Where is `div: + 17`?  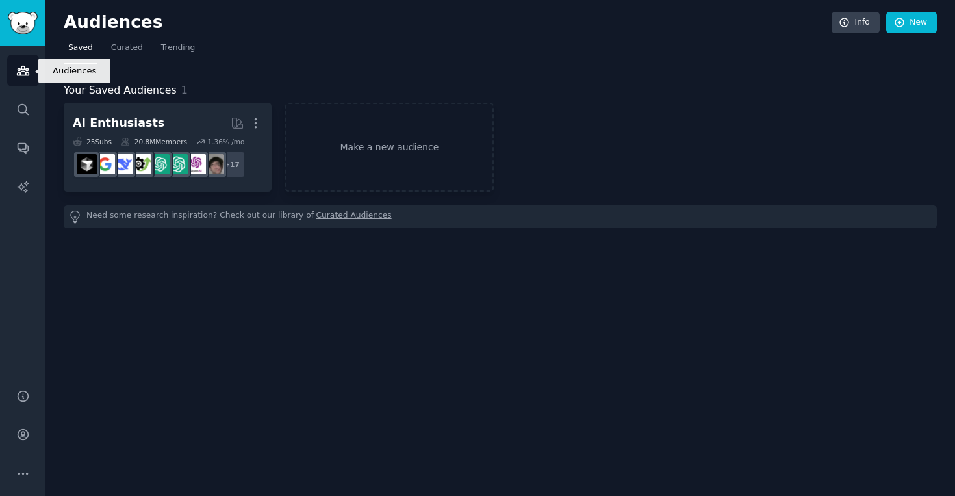 div: + 17 is located at coordinates (232, 164).